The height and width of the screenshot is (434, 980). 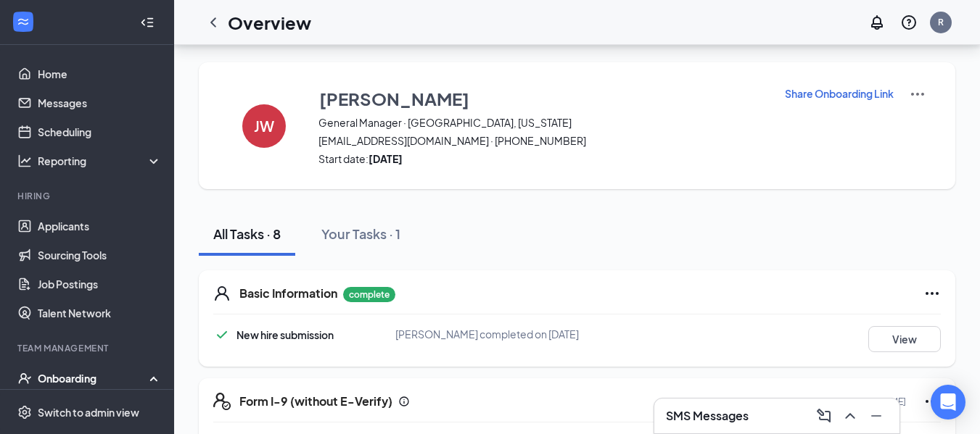 What do you see at coordinates (315, 401) in the screenshot?
I see `h5: Form I-9 (without E-Verify)` at bounding box center [315, 401].